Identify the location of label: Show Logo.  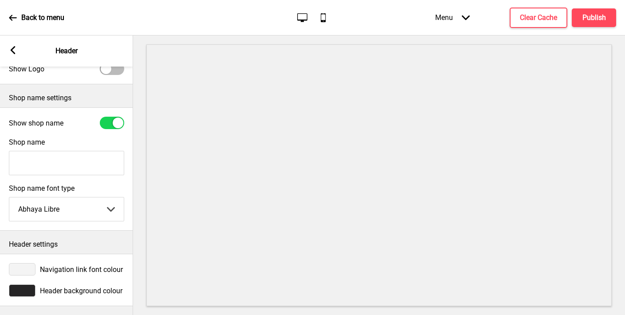
(27, 69).